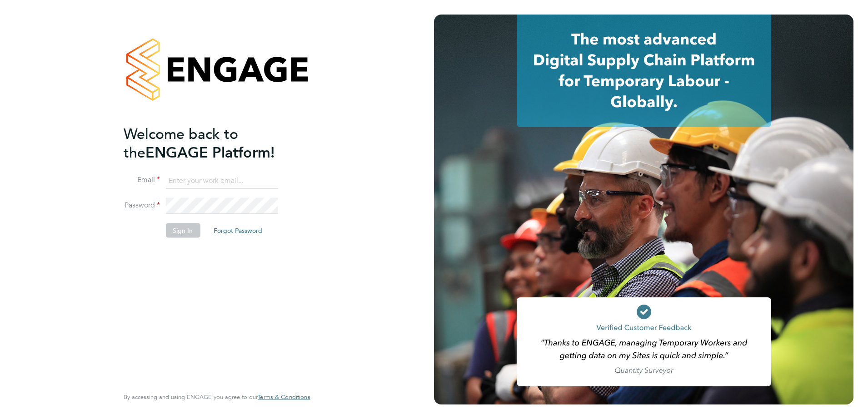 Image resolution: width=868 pixels, height=419 pixels. Describe the element at coordinates (284, 397) in the screenshot. I see `span: Terms & Conditions` at that location.